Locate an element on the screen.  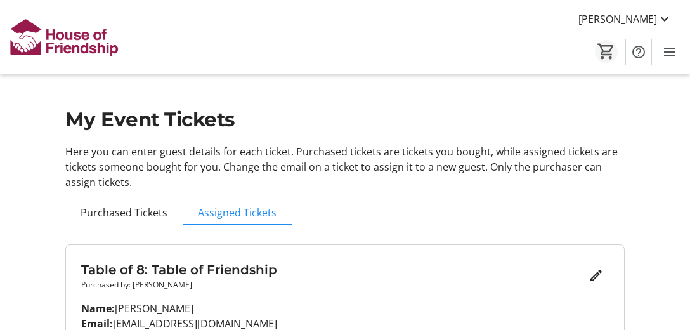
h3: Table of 8: Table of Friendship is located at coordinates (332, 269).